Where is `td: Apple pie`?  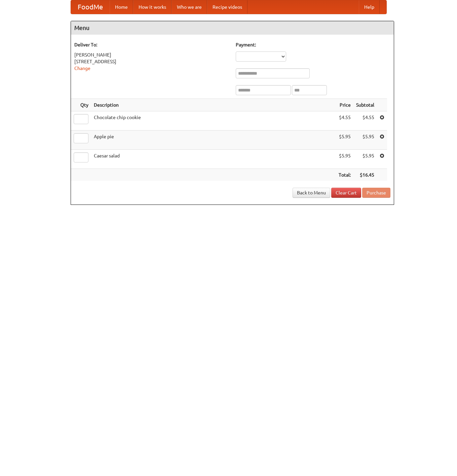 td: Apple pie is located at coordinates (213, 140).